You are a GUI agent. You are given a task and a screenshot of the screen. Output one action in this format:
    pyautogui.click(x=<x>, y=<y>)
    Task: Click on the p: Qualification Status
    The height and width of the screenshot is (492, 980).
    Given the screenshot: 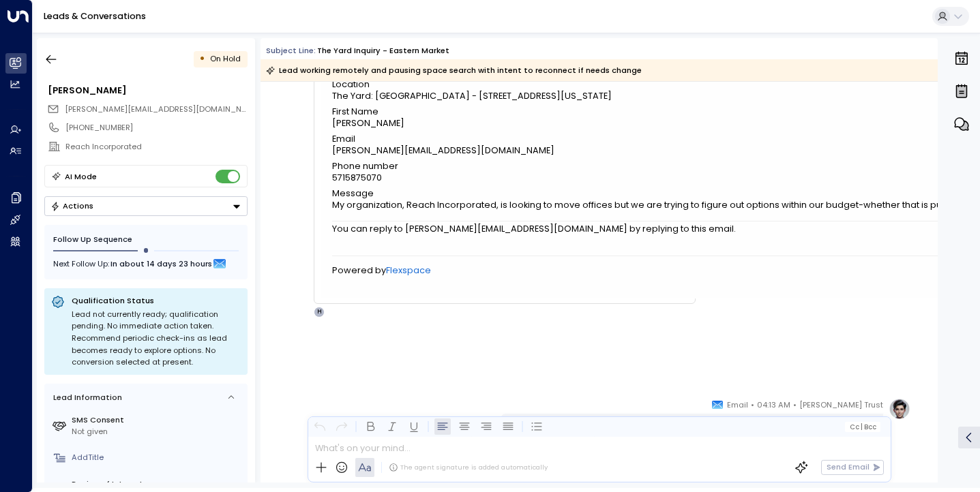 What is the action you would take?
    pyautogui.click(x=156, y=300)
    